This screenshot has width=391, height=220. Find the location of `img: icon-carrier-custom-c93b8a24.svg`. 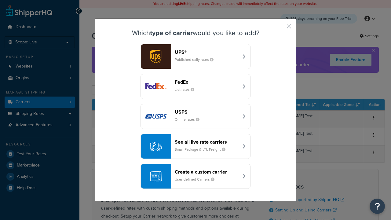

img: icon-carrier-custom-c93b8a24.svg is located at coordinates (156, 176).